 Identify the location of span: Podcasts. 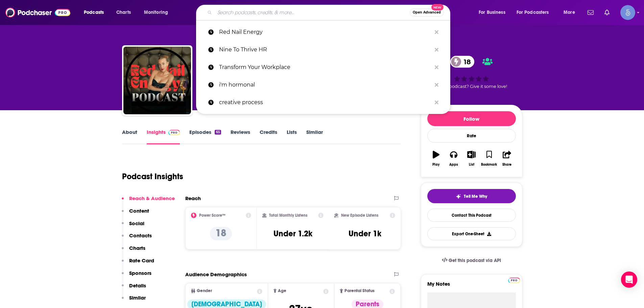
(94, 13).